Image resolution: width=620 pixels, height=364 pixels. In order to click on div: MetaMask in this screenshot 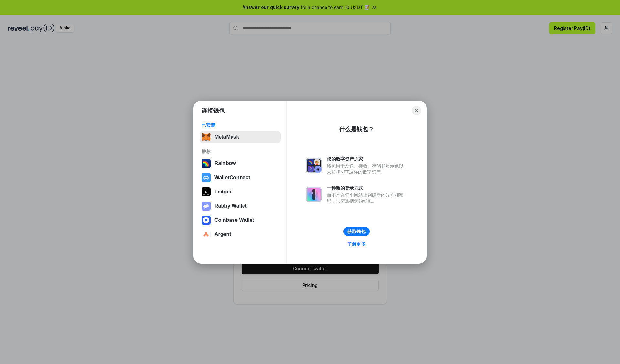, I will do `click(227, 137)`.